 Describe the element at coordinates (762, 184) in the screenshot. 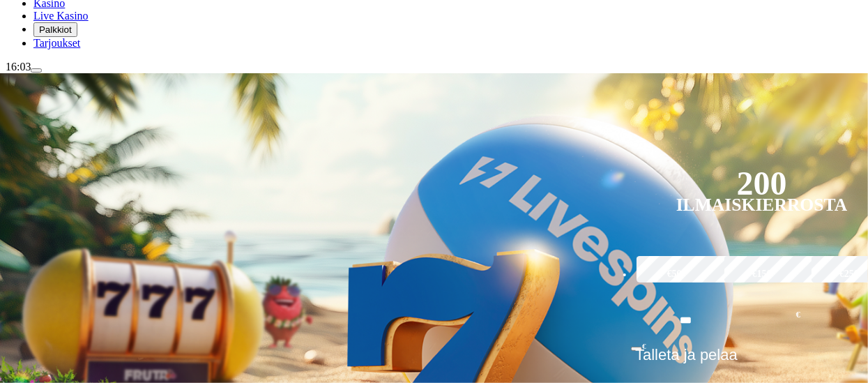

I see `div: 200` at that location.